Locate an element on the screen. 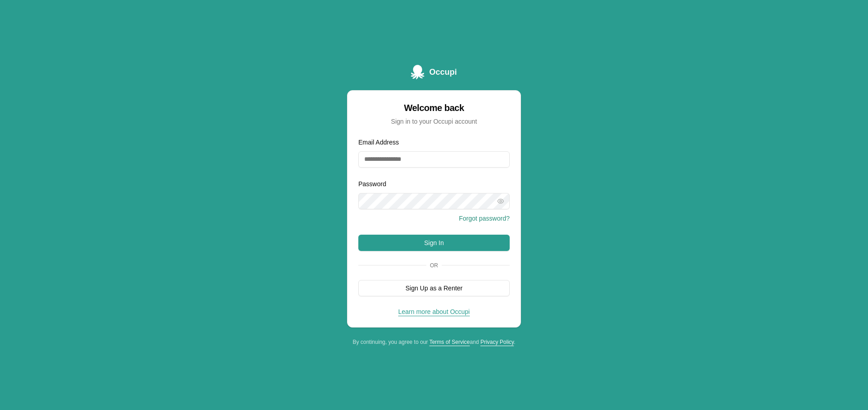 The image size is (868, 410). a: Privacy Policy is located at coordinates (497, 342).